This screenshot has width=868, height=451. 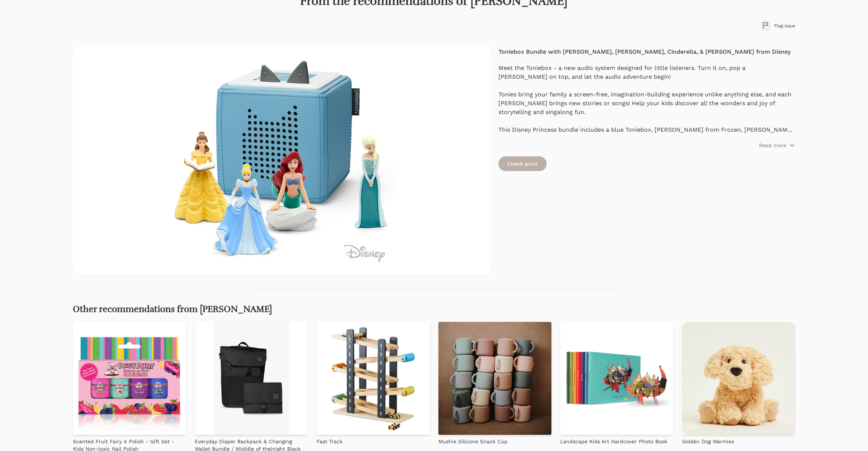 What do you see at coordinates (129, 379) in the screenshot?
I see `a: Scented Fruit Fairy 4 Polish - Gift Set - Kids Non-toxic Nail Polish` at bounding box center [129, 379].